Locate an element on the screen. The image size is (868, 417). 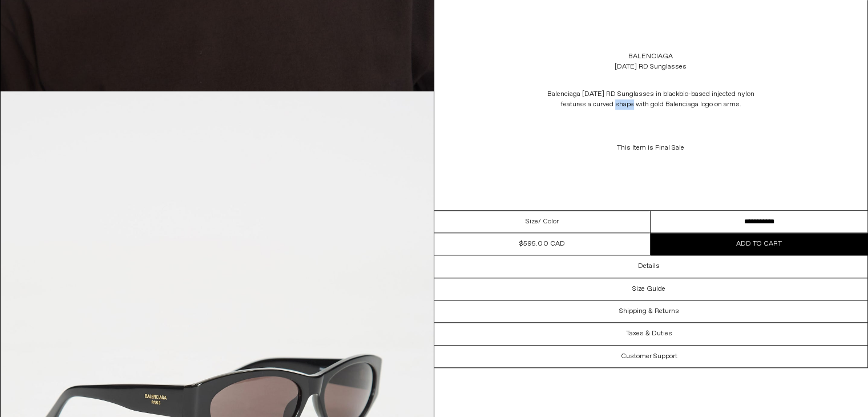
span: This Item is Final Sale is located at coordinates (651, 148).